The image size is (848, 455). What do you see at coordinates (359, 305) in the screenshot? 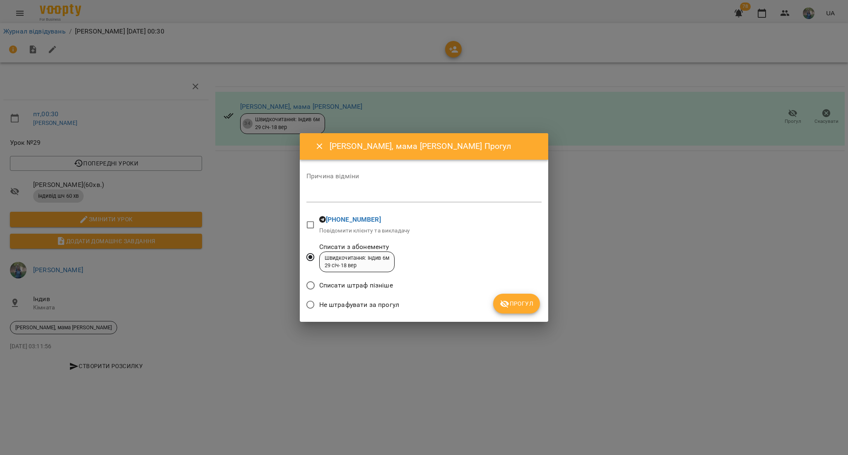
I see `span: Не штрафувати за прогул` at bounding box center [359, 305].